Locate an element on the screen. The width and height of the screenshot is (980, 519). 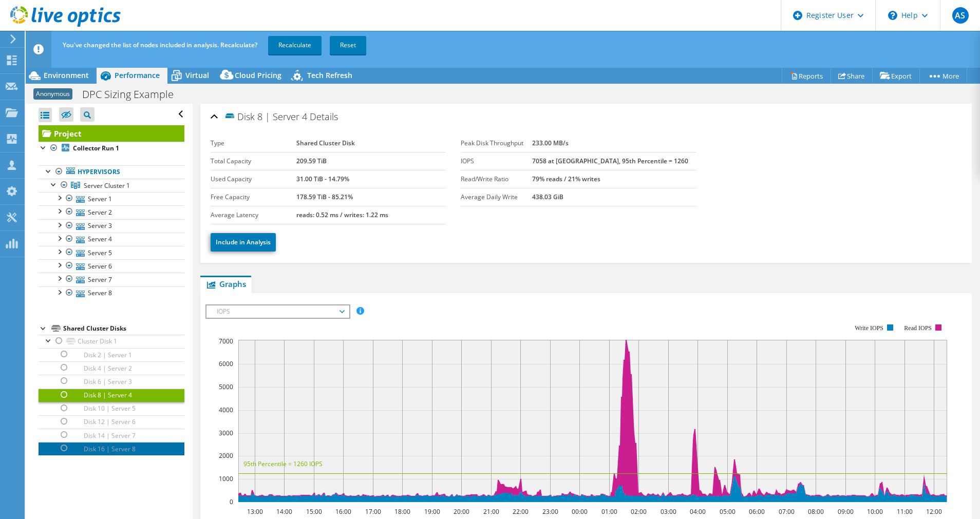
label: Average Daily Write is located at coordinates (497, 198).